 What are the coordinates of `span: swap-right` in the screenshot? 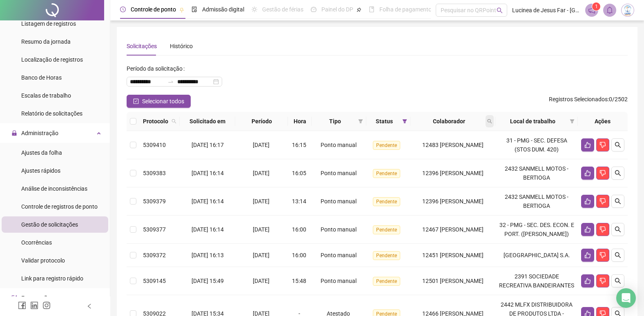 It's located at (171, 82).